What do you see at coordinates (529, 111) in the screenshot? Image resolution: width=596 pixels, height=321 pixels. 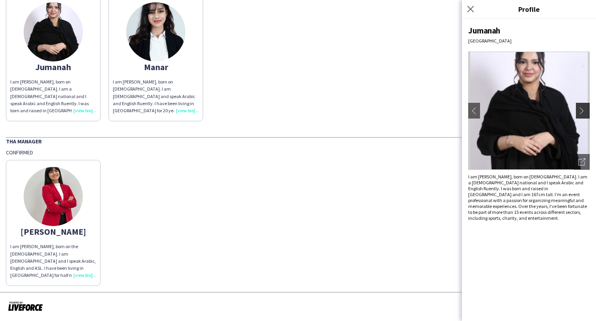 I see `img: Crew avatar or photo` at bounding box center [529, 111].